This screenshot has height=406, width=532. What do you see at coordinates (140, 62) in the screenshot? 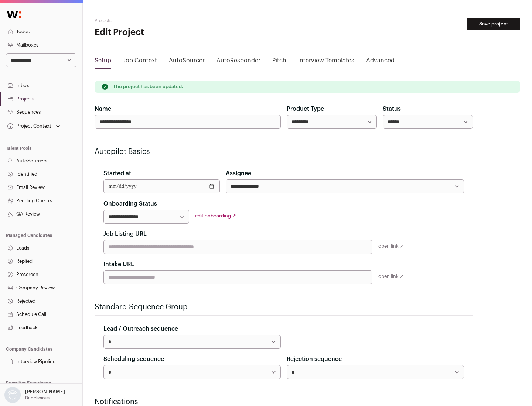
I see `a: Job Context` at bounding box center [140, 62].